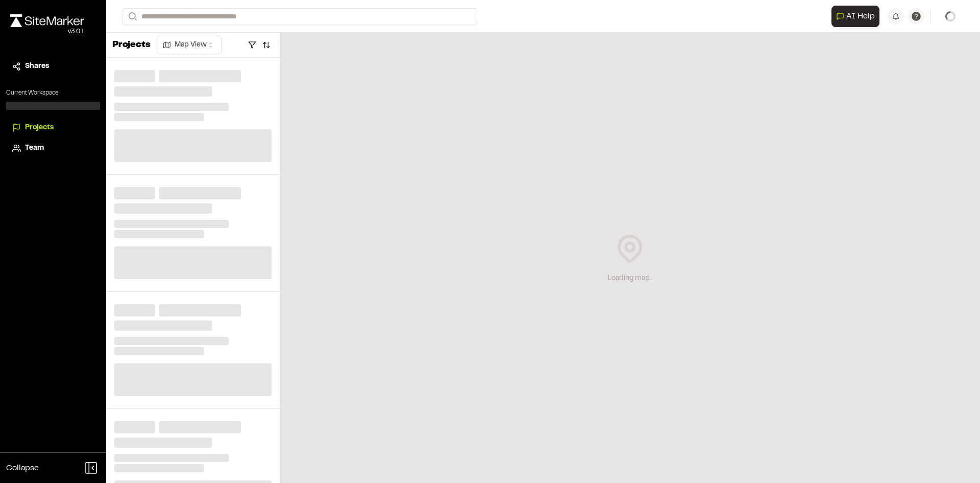  What do you see at coordinates (34, 148) in the screenshot?
I see `span: Team` at bounding box center [34, 148].